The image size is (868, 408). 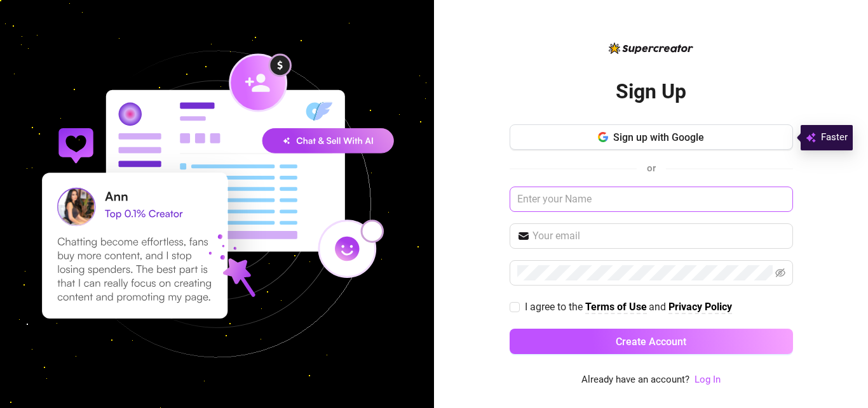 I want to click on strong: Privacy Policy, so click(x=700, y=307).